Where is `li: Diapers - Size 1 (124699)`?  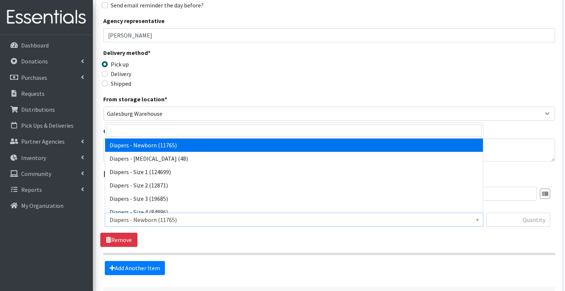 li: Diapers - Size 1 (124699) is located at coordinates (294, 172).